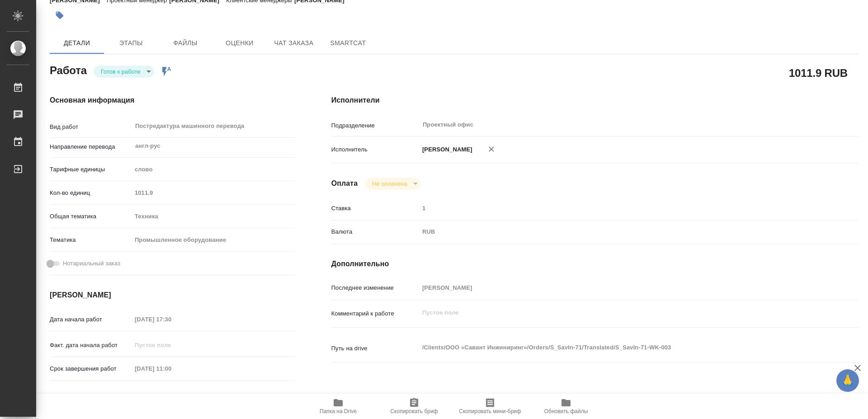 The height and width of the screenshot is (419, 868). Describe the element at coordinates (376, 126) in the screenshot. I see `p: Подразделение` at that location.